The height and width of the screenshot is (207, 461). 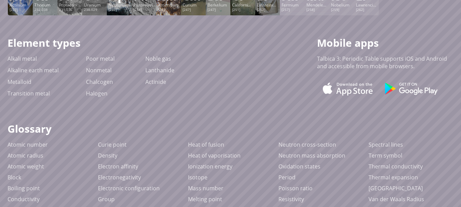 I want to click on a: Period, so click(x=287, y=177).